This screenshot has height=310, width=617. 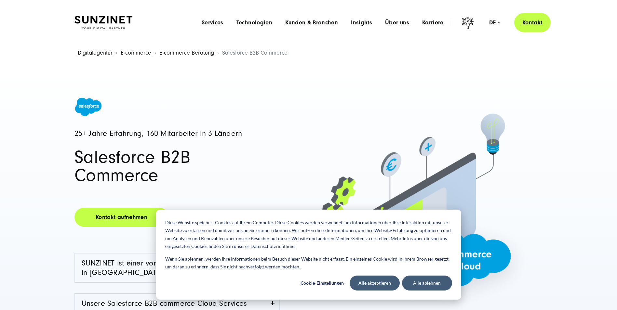 What do you see at coordinates (495, 23) in the screenshot?
I see `div: de` at bounding box center [495, 23].